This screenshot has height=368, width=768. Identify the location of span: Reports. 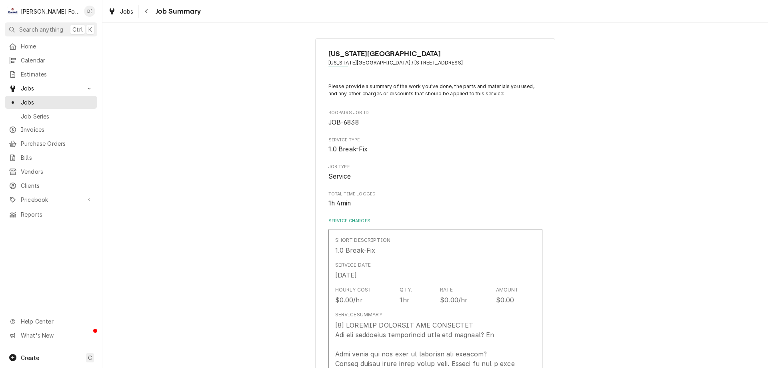
(57, 214).